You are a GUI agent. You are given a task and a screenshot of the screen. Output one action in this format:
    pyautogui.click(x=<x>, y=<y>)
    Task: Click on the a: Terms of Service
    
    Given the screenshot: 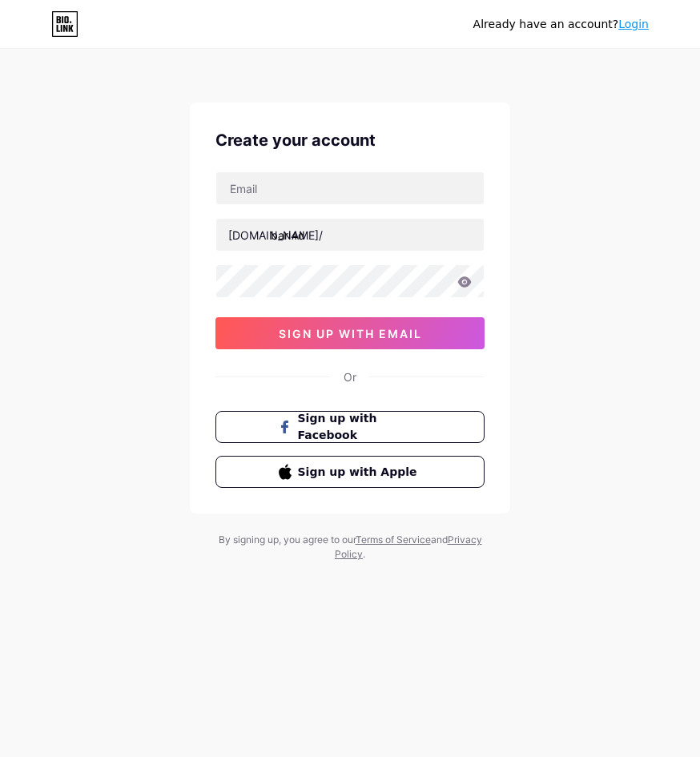 What is the action you would take?
    pyautogui.click(x=393, y=539)
    